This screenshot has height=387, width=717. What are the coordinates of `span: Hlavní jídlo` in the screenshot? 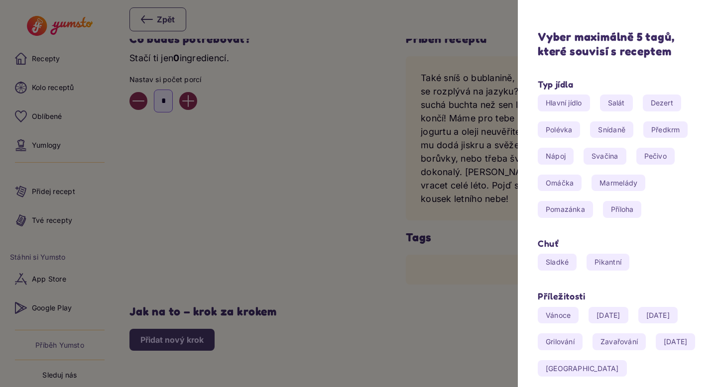 It's located at (564, 103).